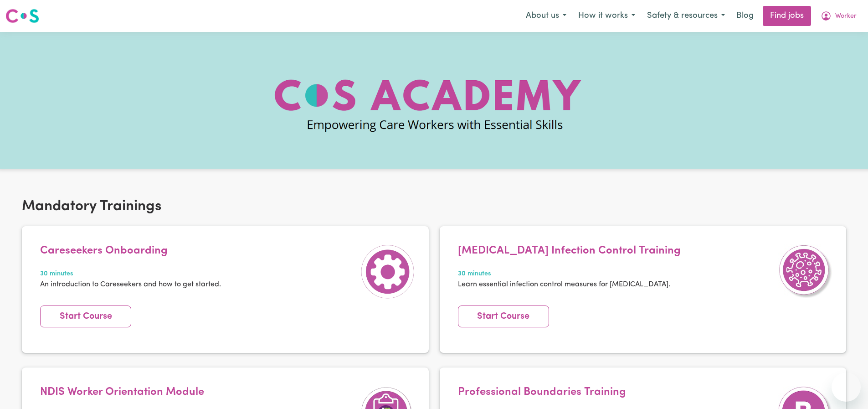  What do you see at coordinates (23, 16) in the screenshot?
I see `img: Careseekers logo` at bounding box center [23, 16].